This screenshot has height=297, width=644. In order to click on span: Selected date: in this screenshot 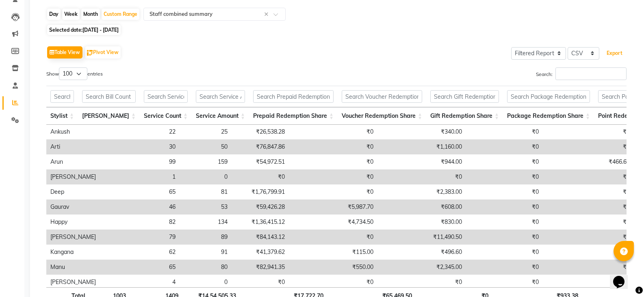, I will do `click(84, 30)`.